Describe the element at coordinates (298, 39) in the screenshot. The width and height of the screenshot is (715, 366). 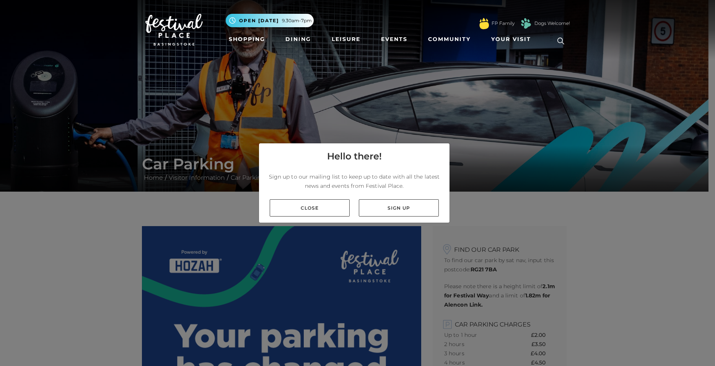
I see `a: Dining` at that location.